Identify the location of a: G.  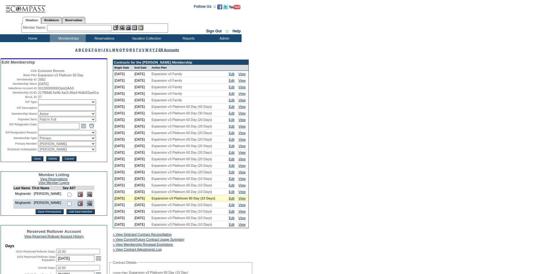
(96, 50).